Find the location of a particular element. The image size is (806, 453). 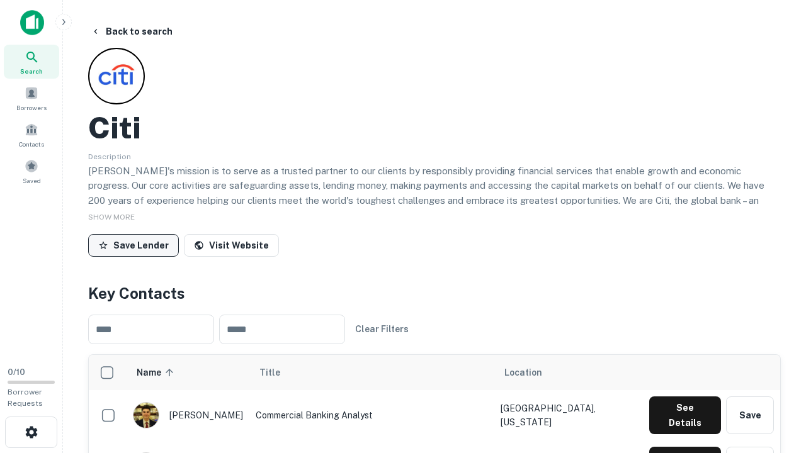

div: Saved is located at coordinates (31, 171).